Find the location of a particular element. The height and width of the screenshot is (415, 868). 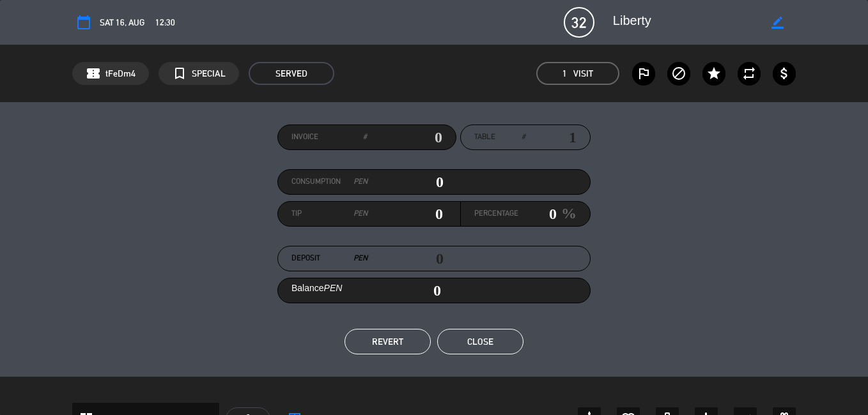

button: Close is located at coordinates (480, 341).